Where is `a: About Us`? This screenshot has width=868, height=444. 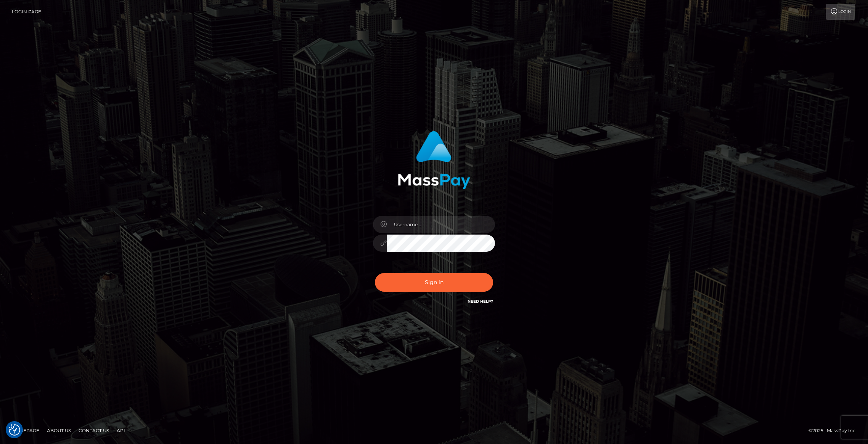
a: About Us is located at coordinates (59, 431).